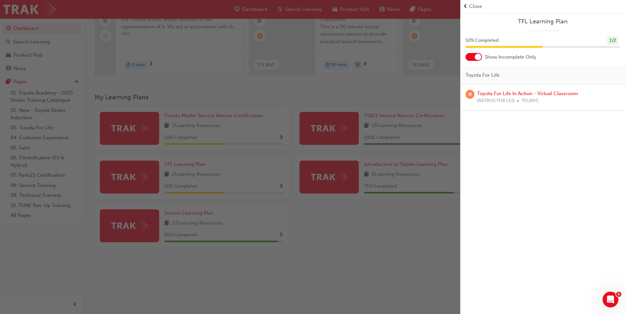 The height and width of the screenshot is (314, 625). What do you see at coordinates (496, 101) in the screenshot?
I see `span: INSTRUCTOR LED` at bounding box center [496, 101].